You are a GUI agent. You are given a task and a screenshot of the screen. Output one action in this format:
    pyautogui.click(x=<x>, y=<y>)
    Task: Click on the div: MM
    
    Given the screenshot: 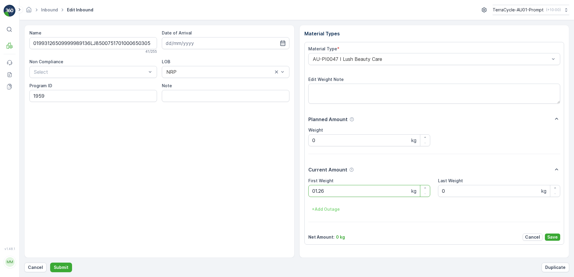 What is the action you would take?
    pyautogui.click(x=10, y=262)
    